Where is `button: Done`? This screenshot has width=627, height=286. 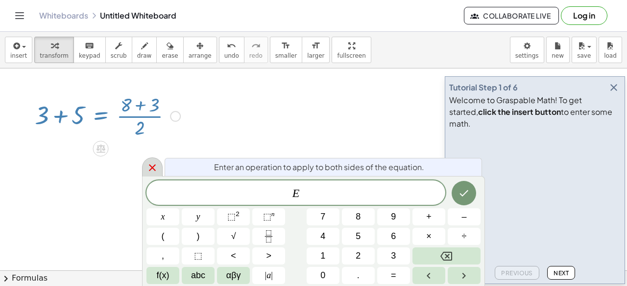 button: Done is located at coordinates (464, 193).